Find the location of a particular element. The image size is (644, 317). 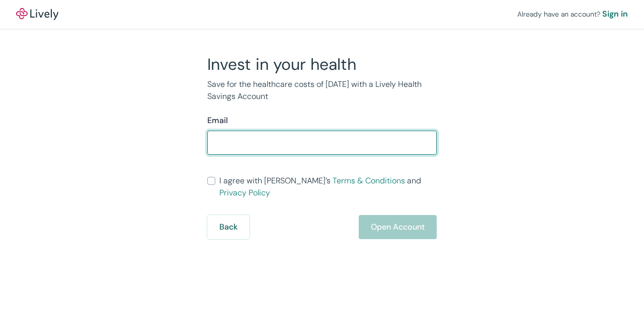

img: Lively is located at coordinates (37, 14).